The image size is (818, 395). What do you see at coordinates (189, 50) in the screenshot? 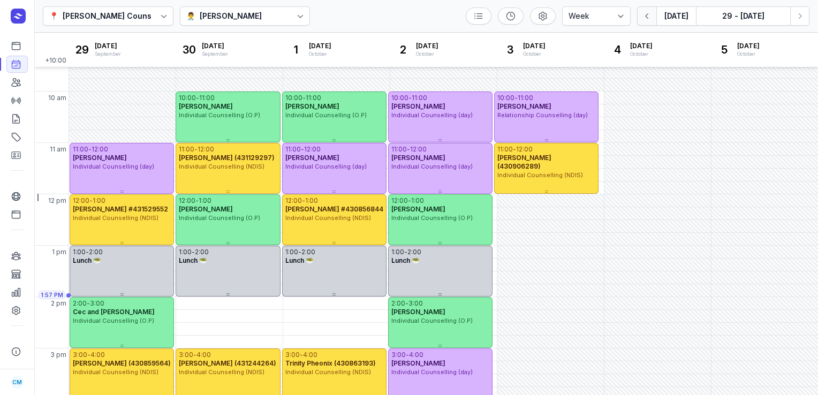
I see `div: 30` at bounding box center [189, 50].